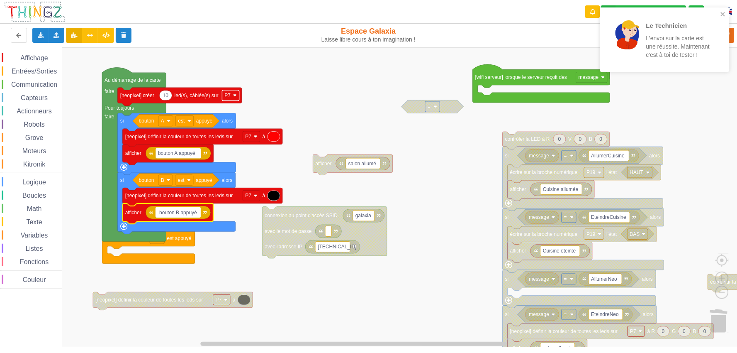 Image resolution: width=737 pixels, height=353 pixels. What do you see at coordinates (364, 215) in the screenshot?
I see `text: galaxia` at bounding box center [364, 215].